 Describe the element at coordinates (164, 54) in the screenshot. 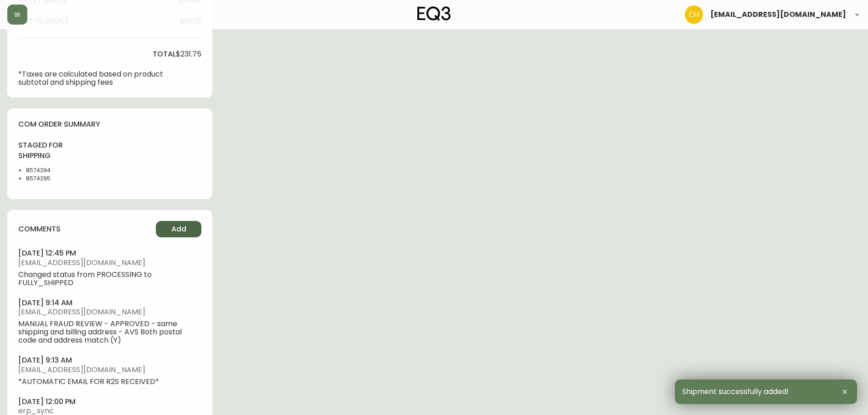

I see `h4: total` at that location.